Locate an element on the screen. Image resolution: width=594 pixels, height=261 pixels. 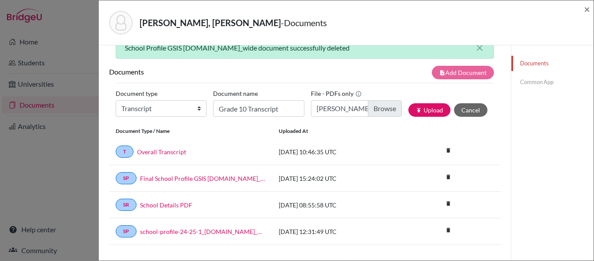
a: T is located at coordinates (124, 151).